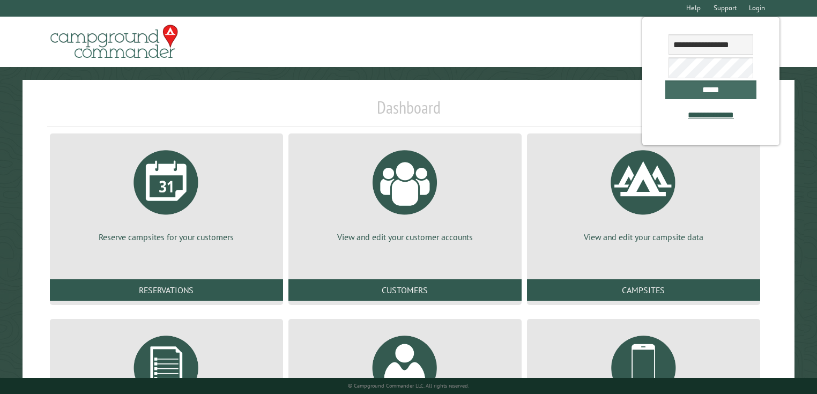 Image resolution: width=817 pixels, height=394 pixels. I want to click on h1: Dashboard, so click(409, 112).